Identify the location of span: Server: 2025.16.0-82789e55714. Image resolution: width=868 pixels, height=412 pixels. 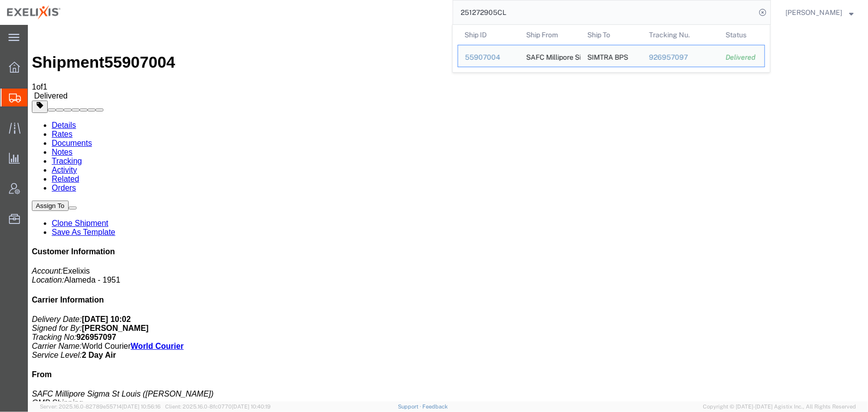
(100, 407).